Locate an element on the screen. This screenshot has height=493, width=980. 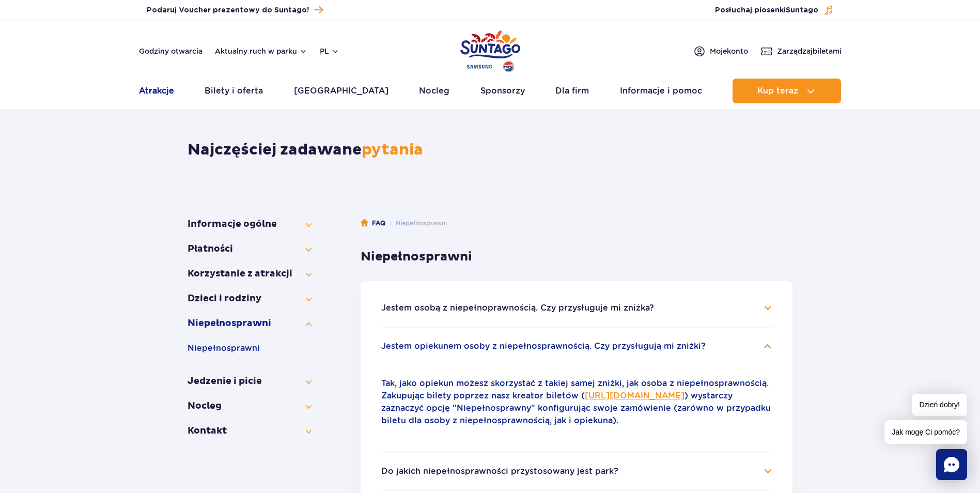
span: Zarządzaj biletami is located at coordinates (809, 51).